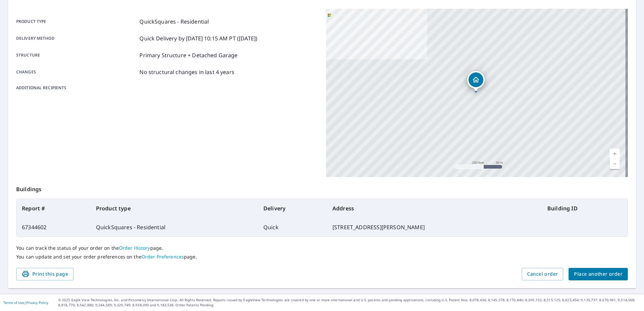  Describe the element at coordinates (598, 274) in the screenshot. I see `span: Place another order` at that location.